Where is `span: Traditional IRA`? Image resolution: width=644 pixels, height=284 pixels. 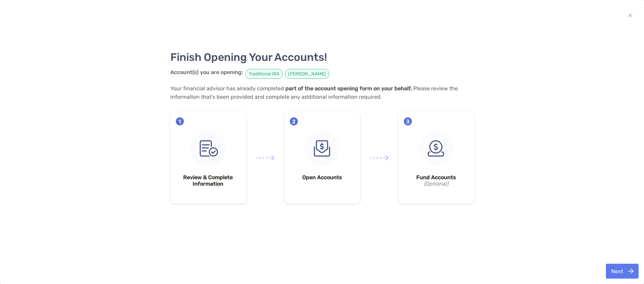
span: Traditional IRA is located at coordinates (264, 73).